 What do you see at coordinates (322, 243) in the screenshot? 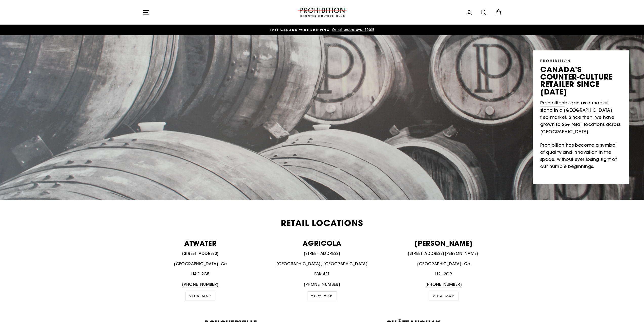
I see `p: AGRICOLA` at bounding box center [322, 243].